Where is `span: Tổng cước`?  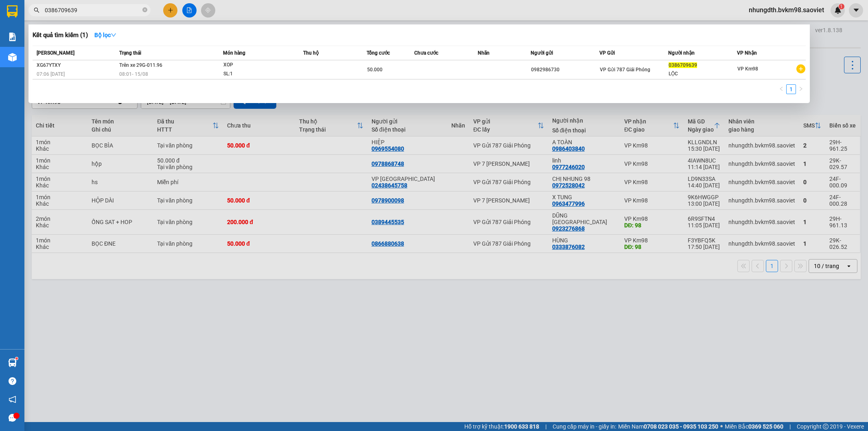 span: Tổng cước is located at coordinates (378, 53).